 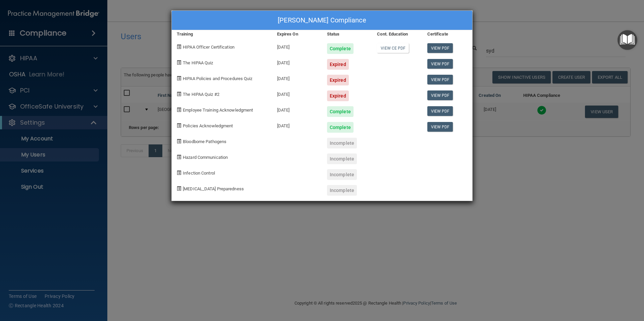 What do you see at coordinates (222, 34) in the screenshot?
I see `div: Training` at bounding box center [222, 34].